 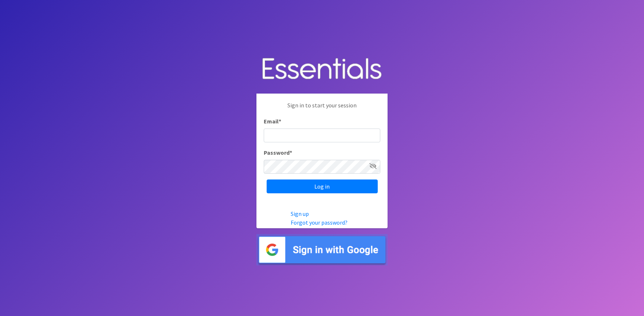 I want to click on label: Password, so click(x=278, y=153).